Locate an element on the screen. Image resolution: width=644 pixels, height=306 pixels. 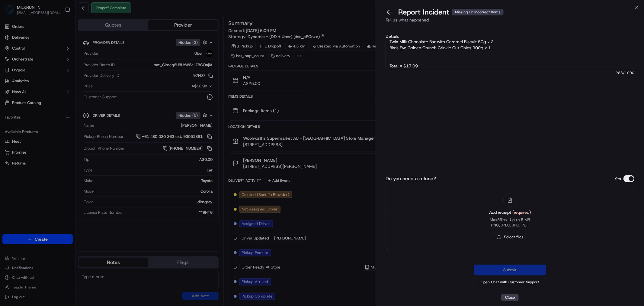
span: (required) is located at coordinates (521, 212).